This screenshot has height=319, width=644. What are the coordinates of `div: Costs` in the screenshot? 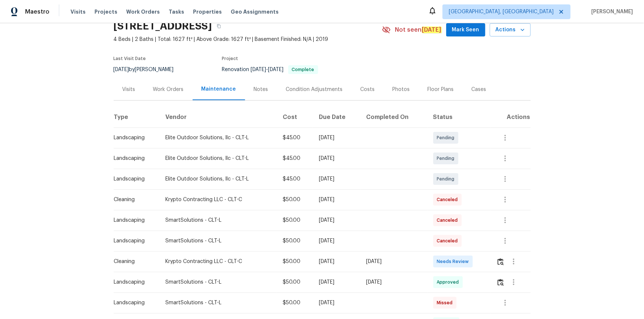 It's located at (367, 90).